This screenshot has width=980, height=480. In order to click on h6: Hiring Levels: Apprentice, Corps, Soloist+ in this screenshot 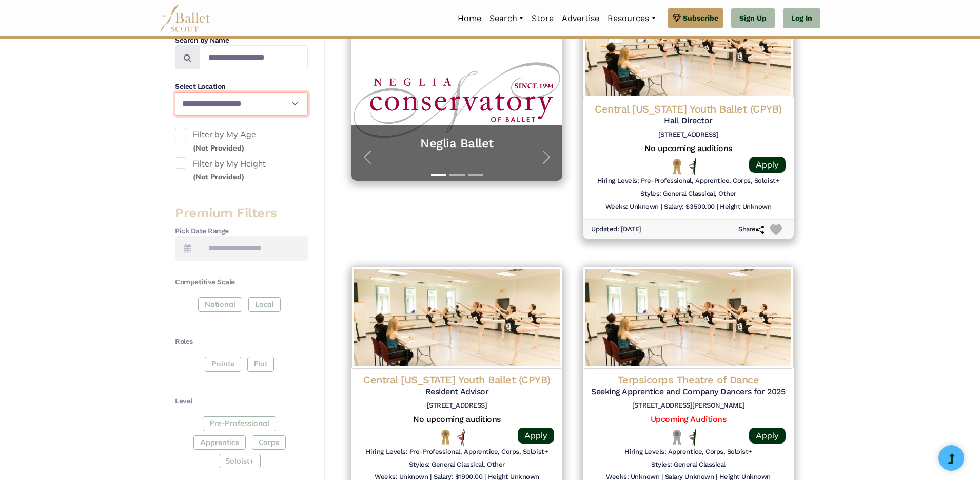, I will do `click(688, 452)`.